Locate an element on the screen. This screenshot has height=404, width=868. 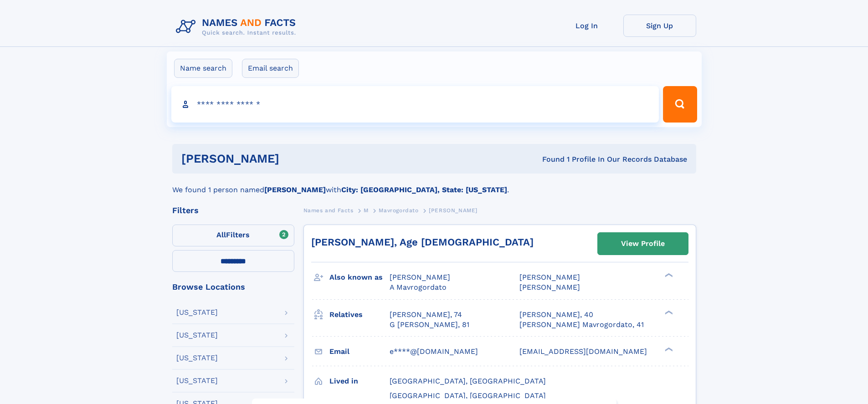
a: Log In is located at coordinates (587, 25).